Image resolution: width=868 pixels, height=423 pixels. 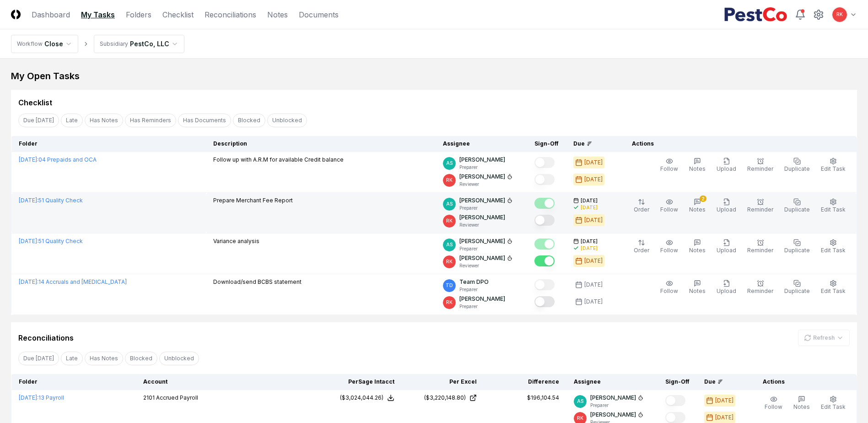 What do you see at coordinates (230, 15) in the screenshot?
I see `a: Reconciliations` at bounding box center [230, 15].